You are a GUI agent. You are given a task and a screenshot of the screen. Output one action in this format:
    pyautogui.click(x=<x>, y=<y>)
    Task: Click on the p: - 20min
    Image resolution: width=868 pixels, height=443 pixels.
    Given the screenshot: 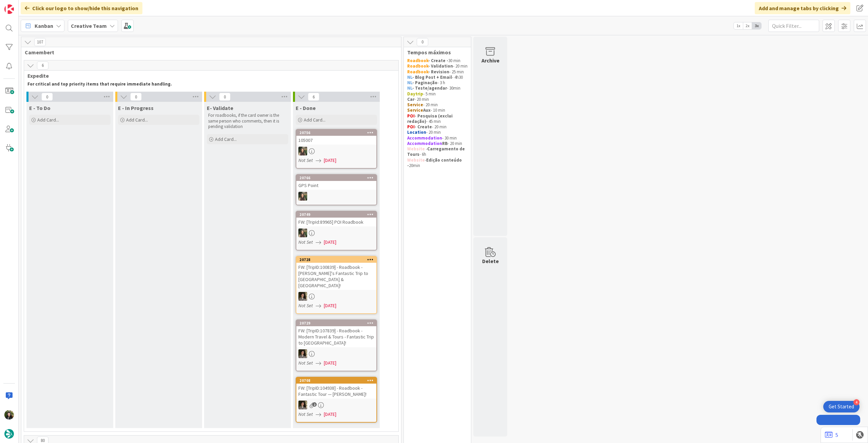 What is the action you would take?
    pyautogui.click(x=438, y=163)
    